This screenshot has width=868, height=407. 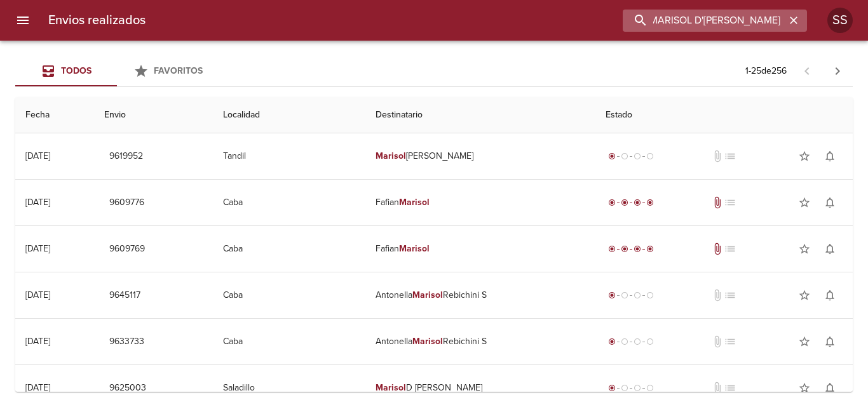 I want to click on span: 9609776, so click(x=127, y=202).